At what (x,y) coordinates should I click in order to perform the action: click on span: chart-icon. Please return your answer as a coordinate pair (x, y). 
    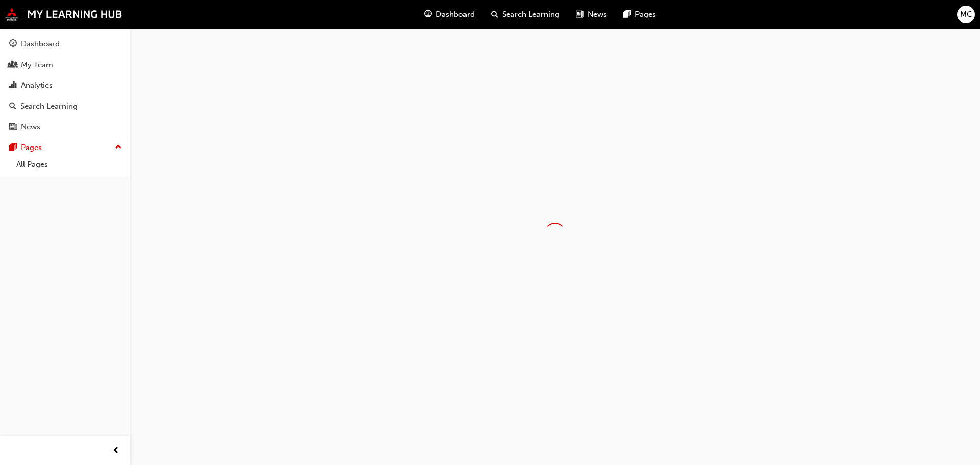
    Looking at the image, I should click on (13, 85).